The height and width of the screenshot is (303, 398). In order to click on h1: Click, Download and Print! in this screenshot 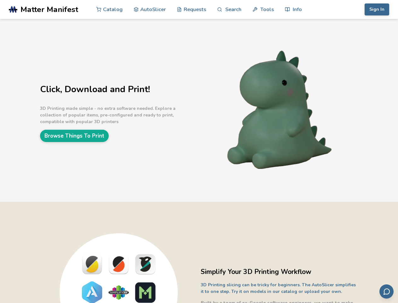, I will do `click(119, 89)`.